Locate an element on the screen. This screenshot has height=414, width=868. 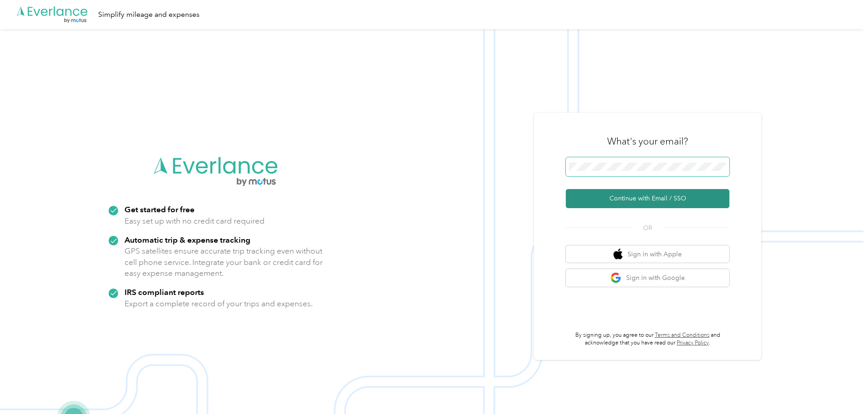
button: apple logoSign in with Apple is located at coordinates (647, 254).